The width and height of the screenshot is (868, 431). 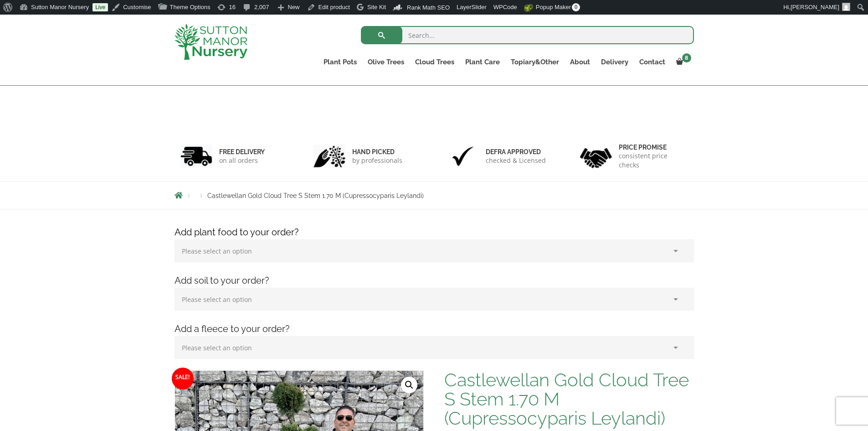 I want to click on p: on all orders, so click(x=242, y=160).